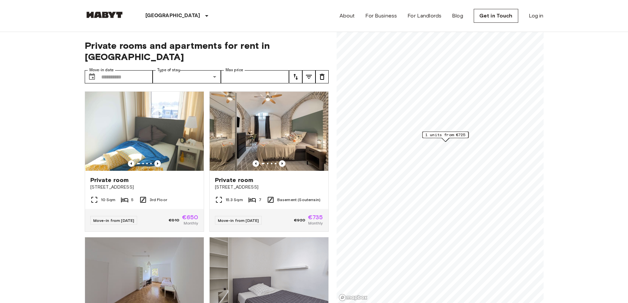 Image resolution: width=628 pixels, height=303 pixels. What do you see at coordinates (104, 15) in the screenshot?
I see `img: Habyt` at bounding box center [104, 15].